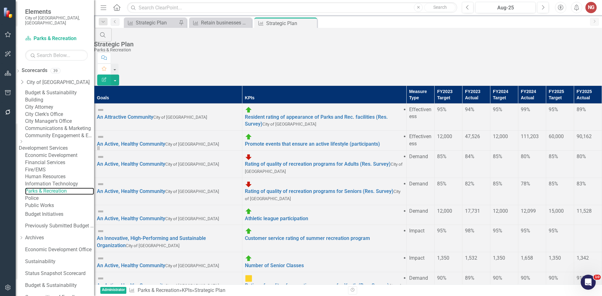 Image resolution: width=602 pixels, height=296 pixels. What do you see at coordinates (560, 95) in the screenshot?
I see `div: FY2025 Target` at bounding box center [560, 95].